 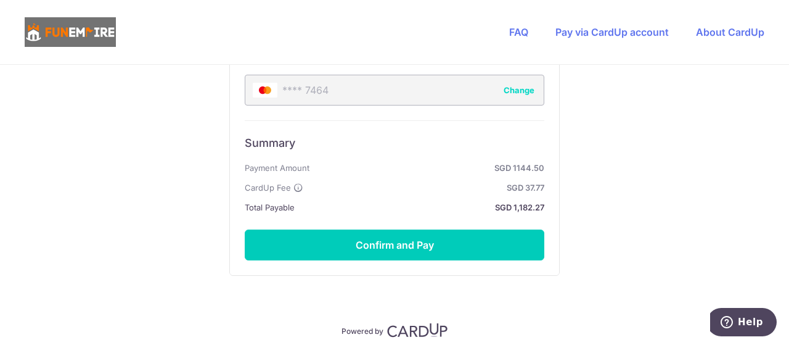 I want to click on a: FAQ, so click(x=518, y=32).